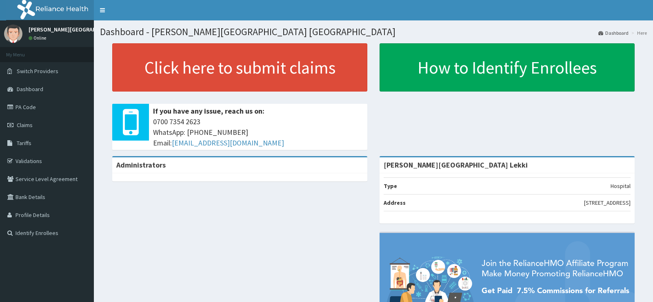 The width and height of the screenshot is (653, 302). What do you see at coordinates (390, 186) in the screenshot?
I see `b: Type` at bounding box center [390, 186].